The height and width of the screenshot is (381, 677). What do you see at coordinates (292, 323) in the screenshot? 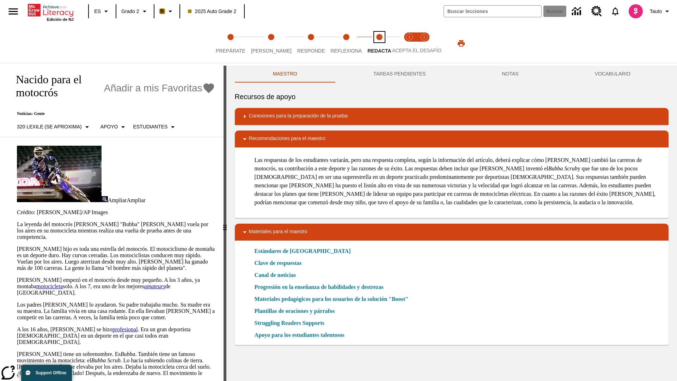
I see `a: Struggling Readers Supports` at bounding box center [292, 323].